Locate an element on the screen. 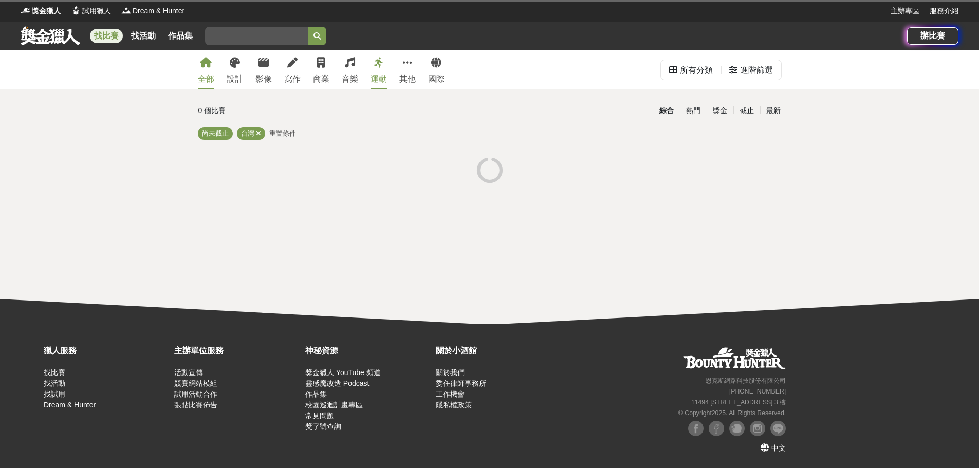  a: 工作機會 is located at coordinates (450, 394).